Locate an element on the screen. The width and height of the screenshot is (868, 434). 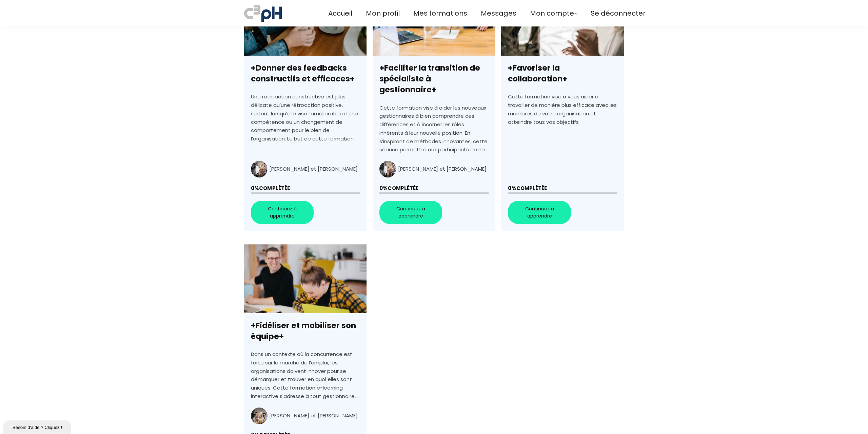
img: a70bc7685e0efc0bd0b04b3506828469.jpeg is located at coordinates (263, 13).